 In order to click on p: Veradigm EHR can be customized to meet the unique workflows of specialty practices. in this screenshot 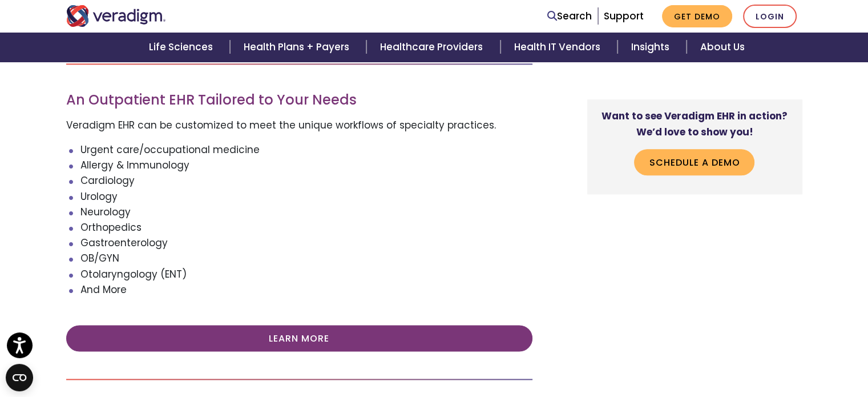, I will do `click(299, 125)`.